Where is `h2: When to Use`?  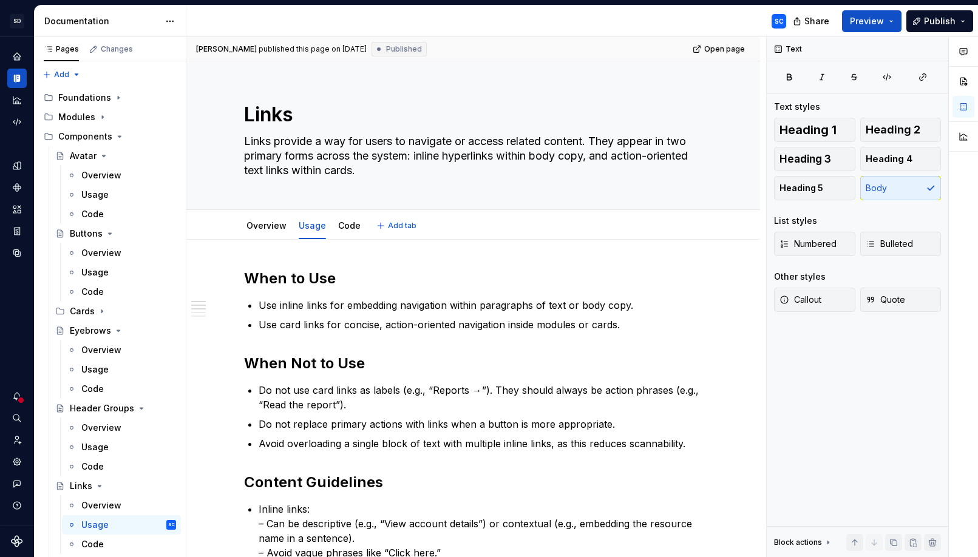 h2: When to Use is located at coordinates (473, 279).